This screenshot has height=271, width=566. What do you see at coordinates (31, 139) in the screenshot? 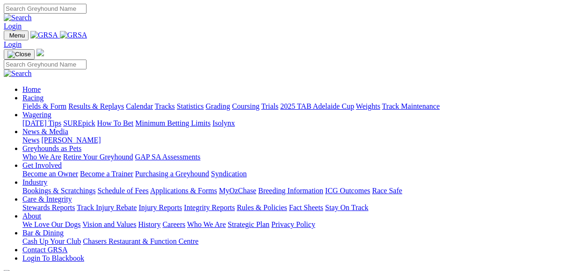
I see `a: News` at bounding box center [31, 139].